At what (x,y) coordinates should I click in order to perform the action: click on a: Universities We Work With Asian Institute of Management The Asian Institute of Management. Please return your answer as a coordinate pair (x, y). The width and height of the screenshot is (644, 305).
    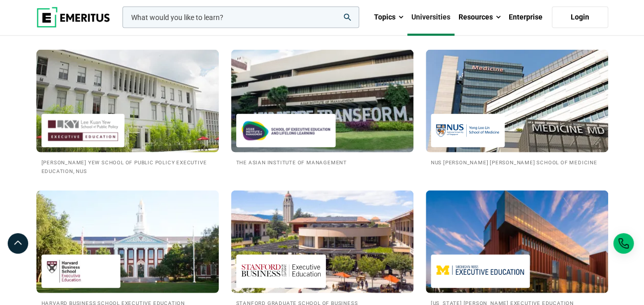
    Looking at the image, I should click on (322, 108).